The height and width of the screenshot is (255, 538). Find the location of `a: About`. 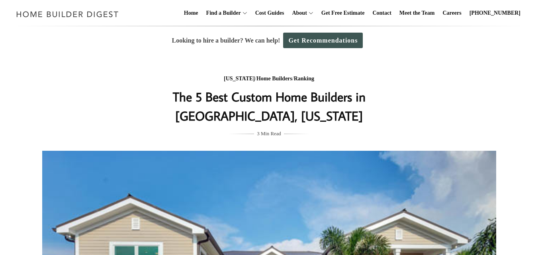

a: About is located at coordinates (297, 13).